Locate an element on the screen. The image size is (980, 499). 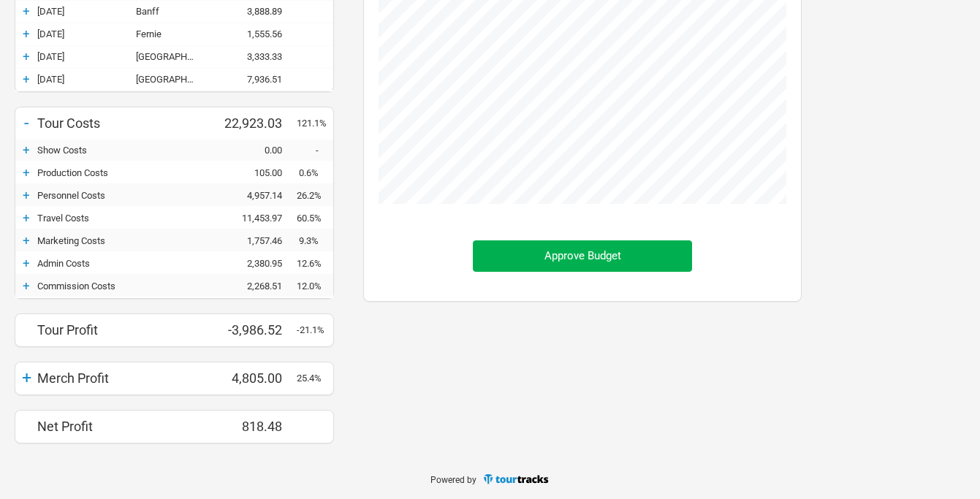
div: Production Costs is located at coordinates (123, 172).